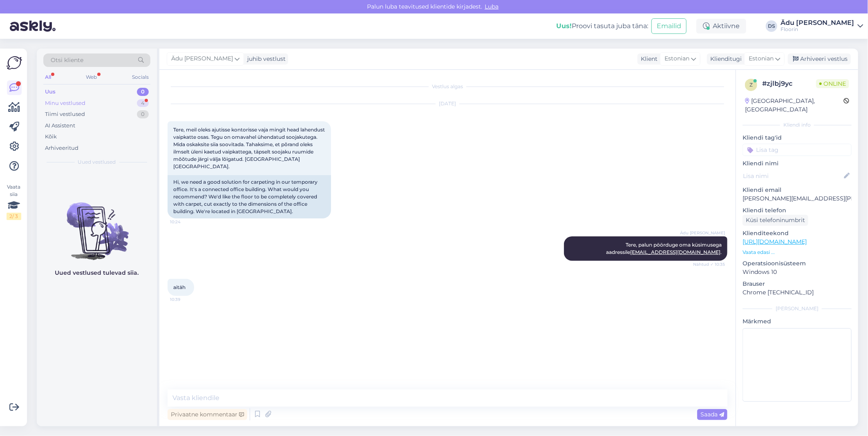  What do you see at coordinates (67, 60) in the screenshot?
I see `span: Otsi kliente` at bounding box center [67, 60].